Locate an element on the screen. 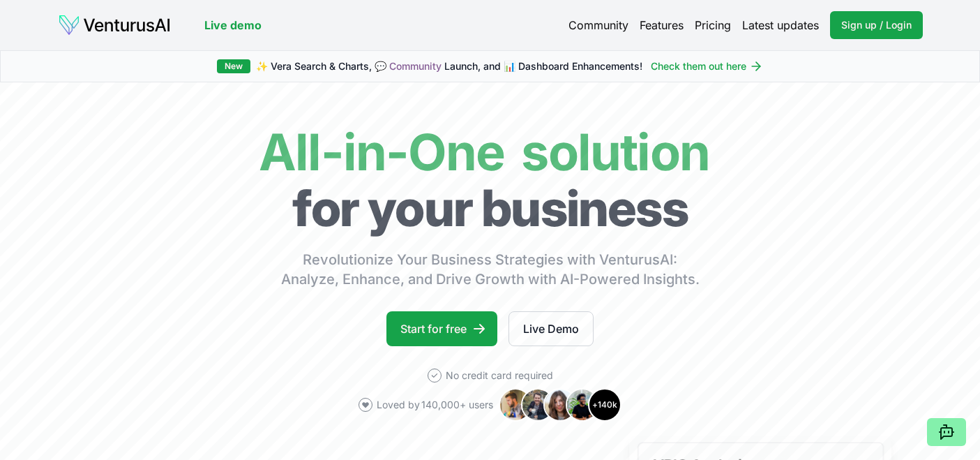 The image size is (980, 460). a: Live Demo is located at coordinates (551, 329).